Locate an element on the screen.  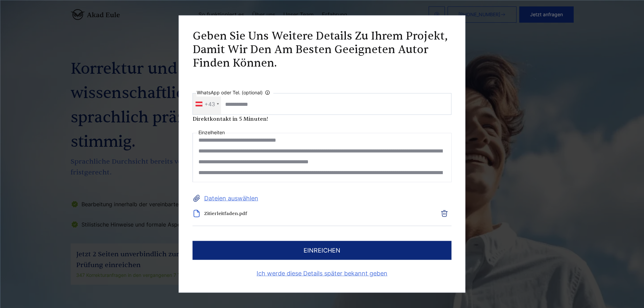
h2: Geben Sie uns weitere Details zu Ihrem Projekt, damit wir den am besten geeigneten Autor finden k... is located at coordinates (322, 50).